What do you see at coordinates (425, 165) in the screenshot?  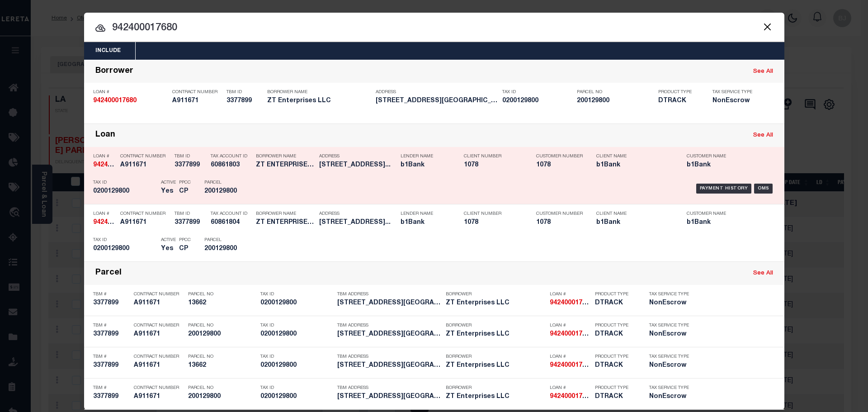 I see `h5: b1Bank` at bounding box center [425, 165].